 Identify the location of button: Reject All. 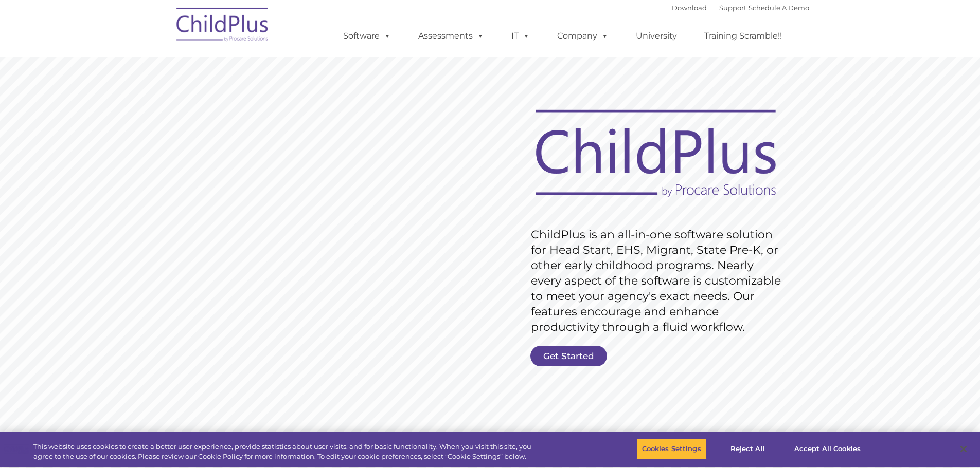
(747, 449).